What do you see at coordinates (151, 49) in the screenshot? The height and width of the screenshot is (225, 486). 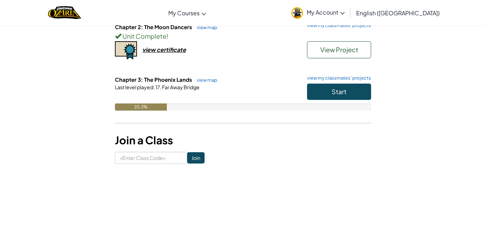 I see `a: view certificate` at bounding box center [151, 49].